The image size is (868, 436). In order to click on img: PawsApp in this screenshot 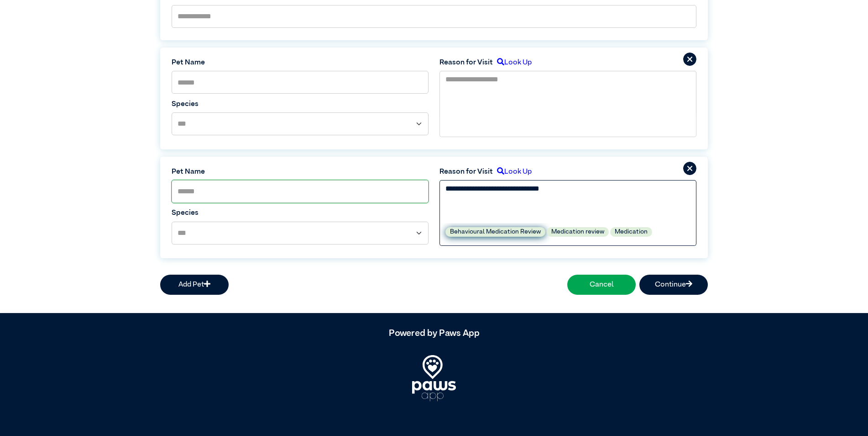, I will do `click(434, 378)`.